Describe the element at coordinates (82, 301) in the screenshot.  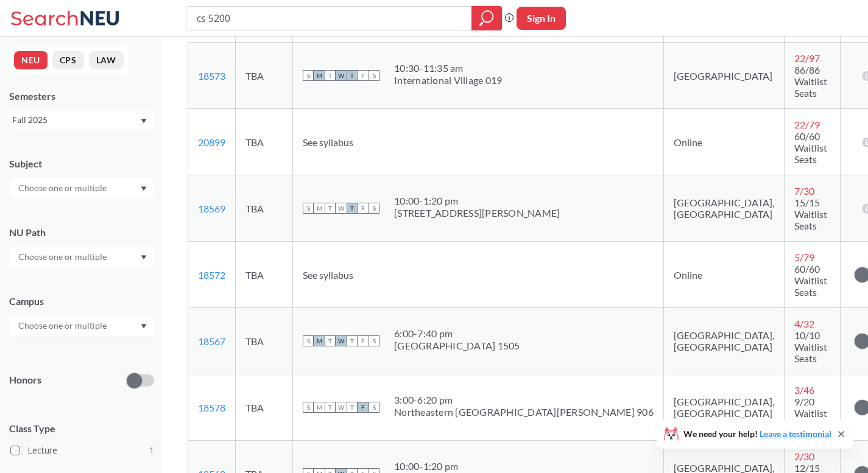
I see `div: Campus` at that location.